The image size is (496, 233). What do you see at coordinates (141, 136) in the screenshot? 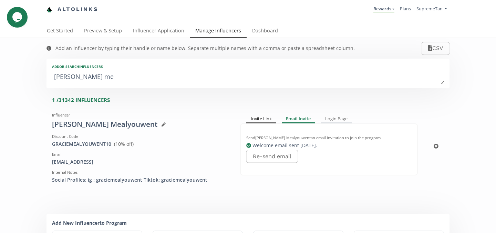
I see `div: Discount Code` at bounding box center [141, 136].